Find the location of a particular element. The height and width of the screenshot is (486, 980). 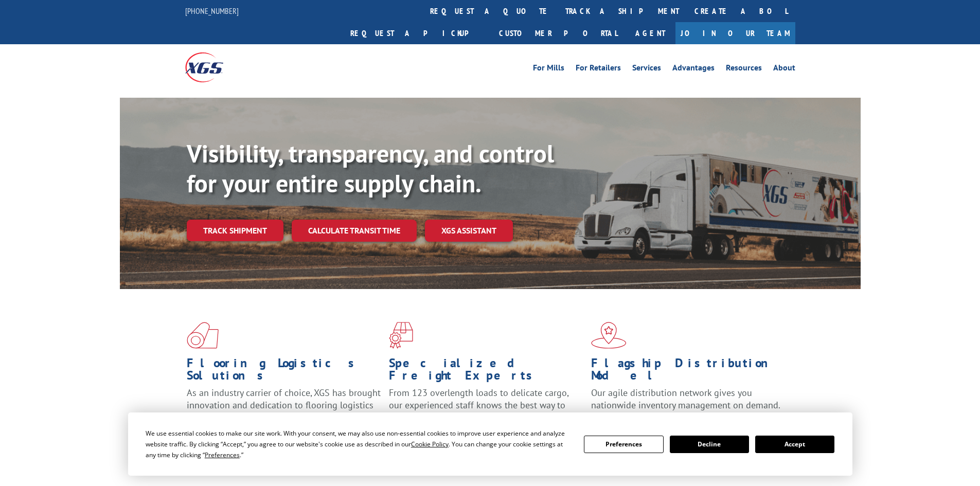

a: For Retailers is located at coordinates (599, 69).